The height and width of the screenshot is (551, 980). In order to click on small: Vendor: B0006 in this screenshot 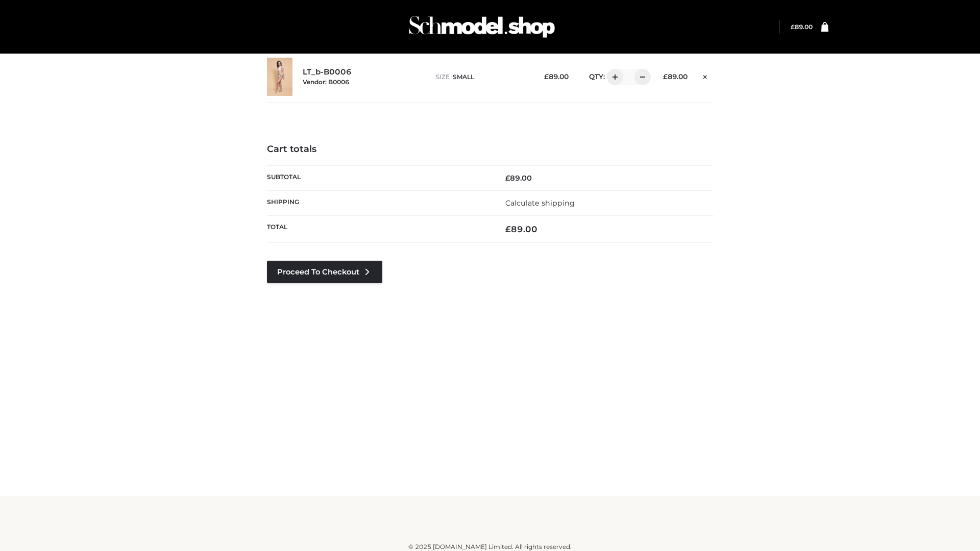, I will do `click(325, 81)`.